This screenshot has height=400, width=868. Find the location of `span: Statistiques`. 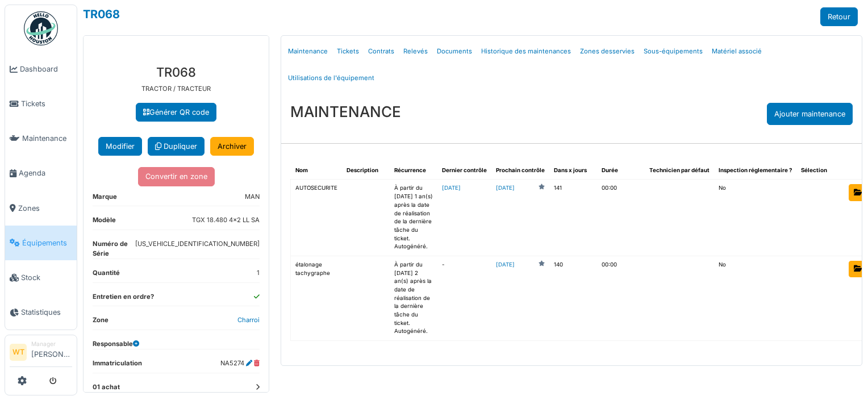

span: Statistiques is located at coordinates (46, 312).